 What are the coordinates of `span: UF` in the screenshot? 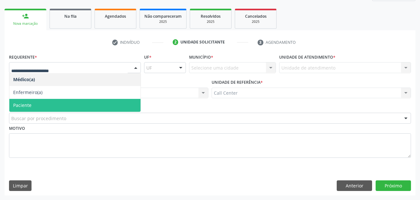 It's located at (149, 67).